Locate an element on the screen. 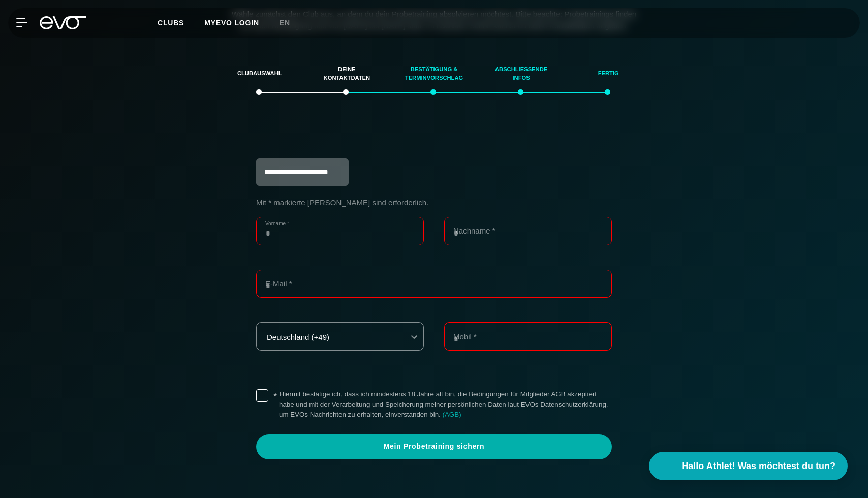 Image resolution: width=868 pixels, height=498 pixels. div: Bestätigung & Terminvorschlag is located at coordinates (434, 74).